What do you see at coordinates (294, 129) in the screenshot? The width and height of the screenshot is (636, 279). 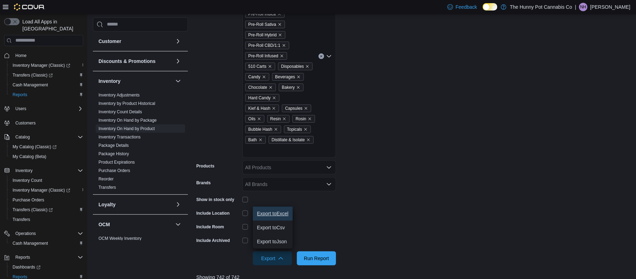 I see `span: Topicals` at bounding box center [294, 129].